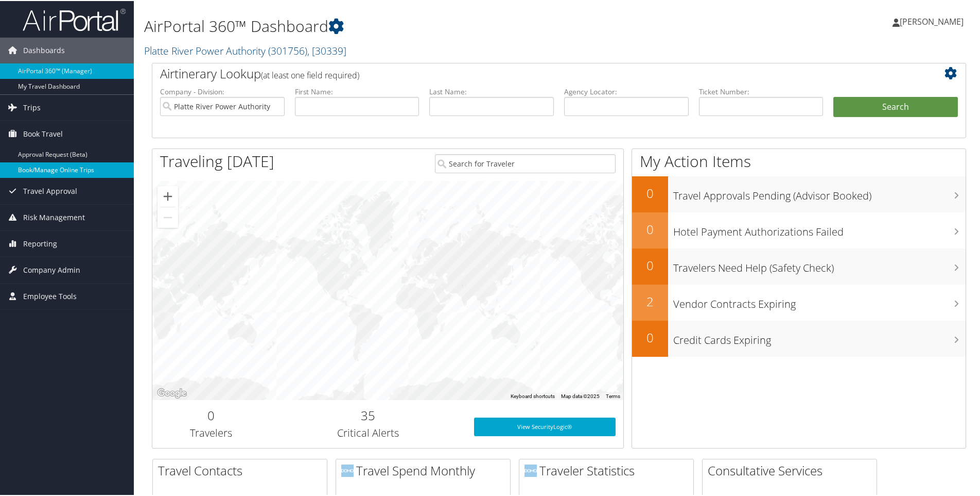 This screenshot has width=980, height=496. I want to click on img: airportal-logo.png, so click(74, 19).